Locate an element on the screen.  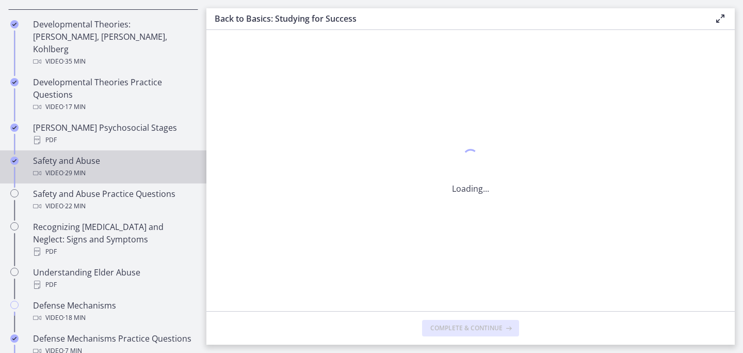
span: · 35 min is located at coordinates (74, 61).